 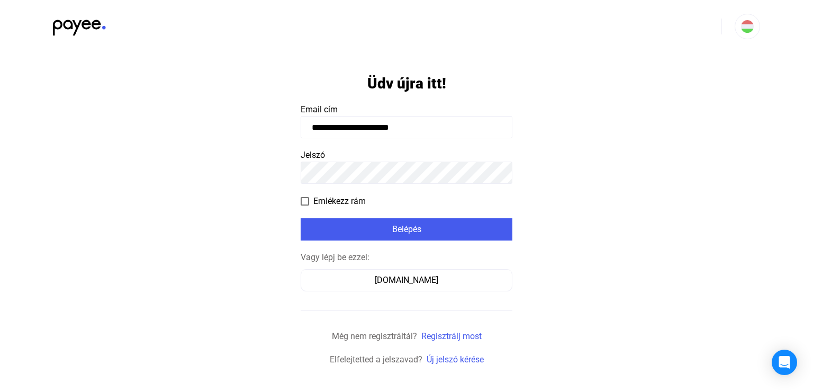 What do you see at coordinates (339, 201) in the screenshot?
I see `span: Emlékezz rám` at bounding box center [339, 201].